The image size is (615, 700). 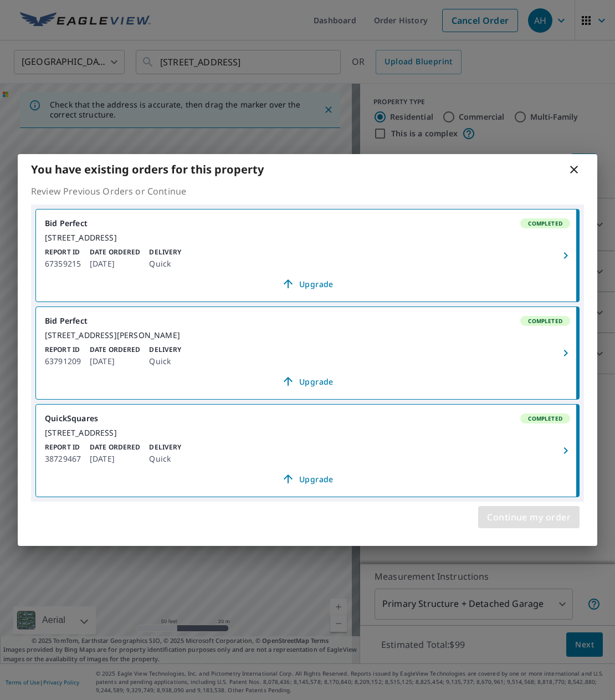 What do you see at coordinates (529, 517) in the screenshot?
I see `span: Continue my order` at bounding box center [529, 517].